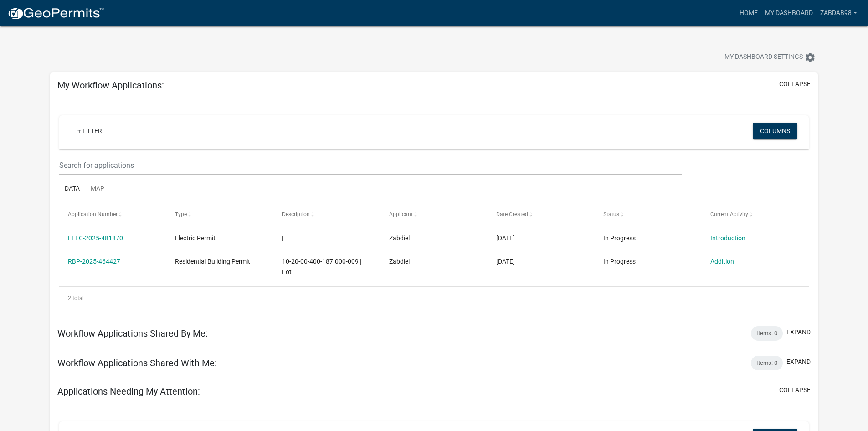 Image resolution: width=868 pixels, height=431 pixels. I want to click on datatable-header-cell: Application Number, so click(113, 215).